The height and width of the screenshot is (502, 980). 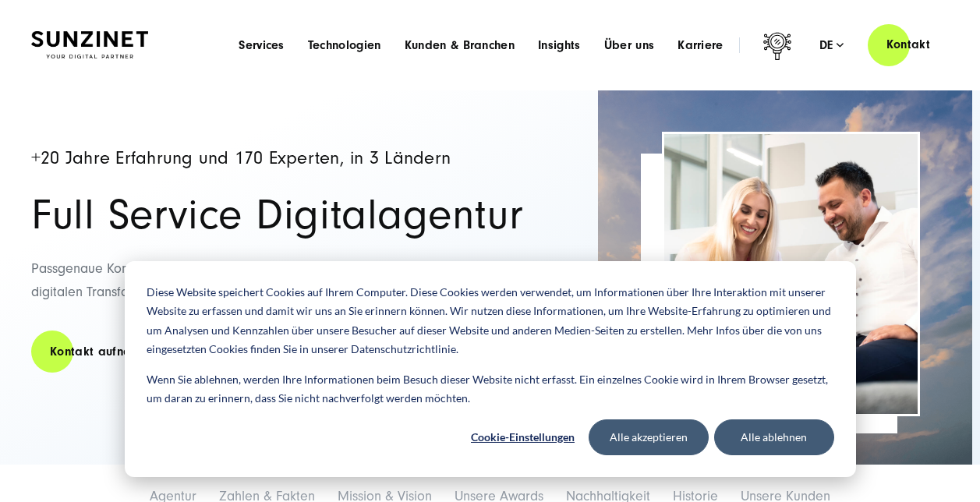 What do you see at coordinates (491, 389) in the screenshot?
I see `p: Wenn Sie ablehnen, werden Ihre Informationen beim Besuch dieser Website nicht erfasst. Ein einzel...` at bounding box center [491, 389].